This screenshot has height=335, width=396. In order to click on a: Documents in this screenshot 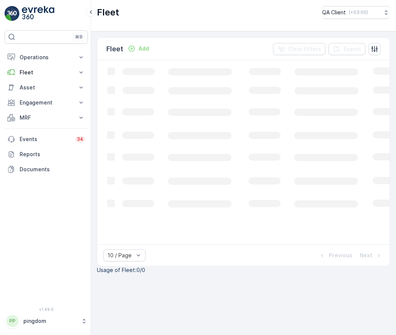, I will do `click(46, 169)`.